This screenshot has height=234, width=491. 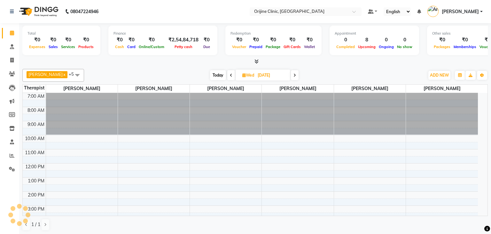 What do you see at coordinates (68, 47) in the screenshot?
I see `span: Services` at bounding box center [68, 47].